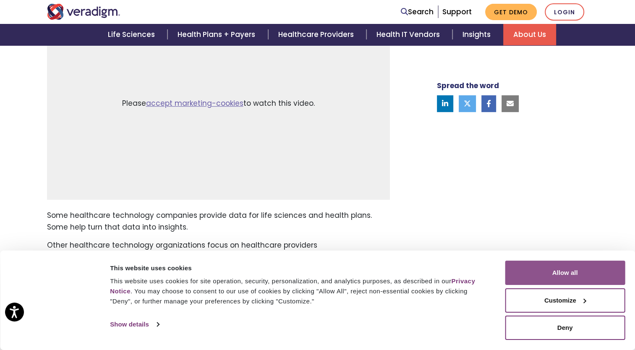 The height and width of the screenshot is (350, 635). Describe the element at coordinates (511, 12) in the screenshot. I see `a: Get Demo` at that location.